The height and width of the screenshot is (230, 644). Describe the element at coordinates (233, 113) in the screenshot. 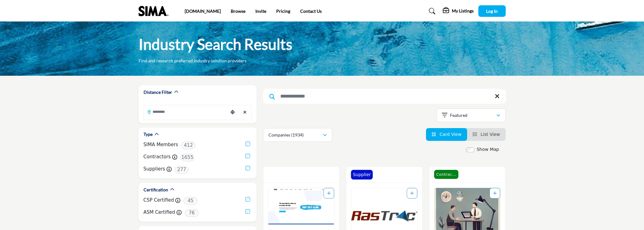

I see `div: Choose your current location` at that location.